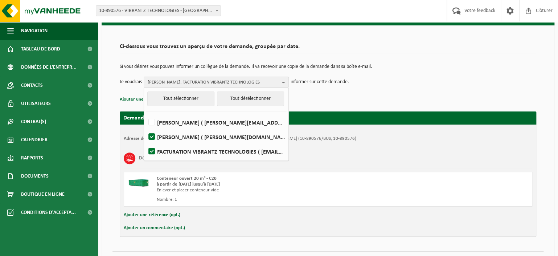 The height and width of the screenshot is (256, 558). Describe the element at coordinates (186, 178) in the screenshot. I see `span: Conteneur ouvert 20 m³ - C20` at that location.